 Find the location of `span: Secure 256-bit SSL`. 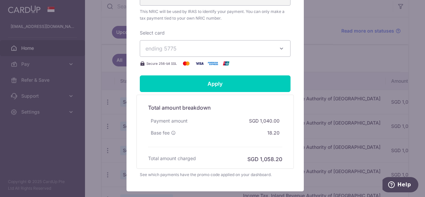

span: Secure 256-bit SSL is located at coordinates (162, 63).